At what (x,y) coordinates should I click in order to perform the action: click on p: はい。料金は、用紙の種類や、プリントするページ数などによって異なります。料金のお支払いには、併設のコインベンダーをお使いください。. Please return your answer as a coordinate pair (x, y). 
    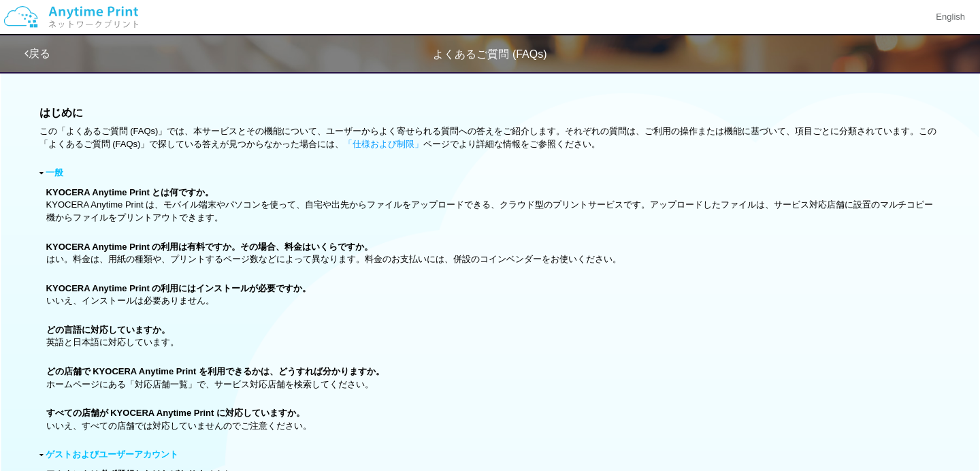
    Looking at the image, I should click on (493, 253).